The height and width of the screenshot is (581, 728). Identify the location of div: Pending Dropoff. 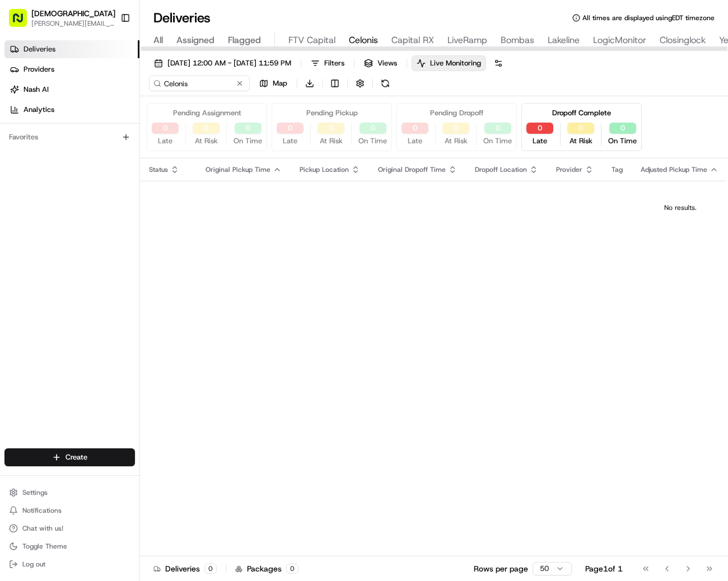
(457, 113).